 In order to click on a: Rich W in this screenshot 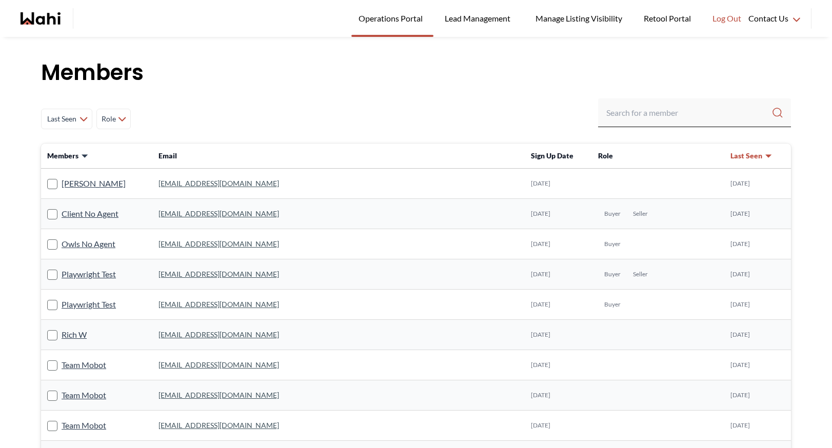, I will do `click(74, 335)`.